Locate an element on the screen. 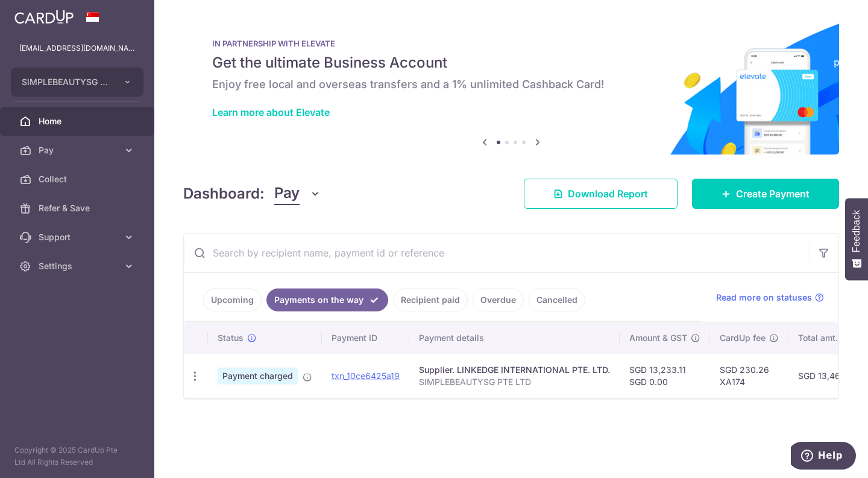 The height and width of the screenshot is (478, 868). h5: Get the ultimate Business Account is located at coordinates (512, 63).